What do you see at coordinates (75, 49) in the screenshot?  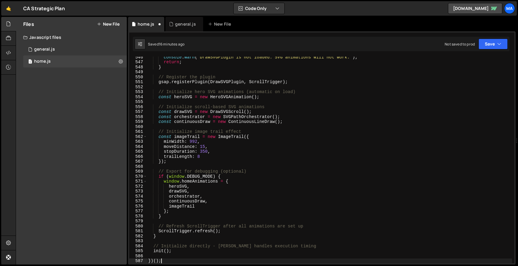 I see `div: 17131/47264.js` at bounding box center [75, 49].